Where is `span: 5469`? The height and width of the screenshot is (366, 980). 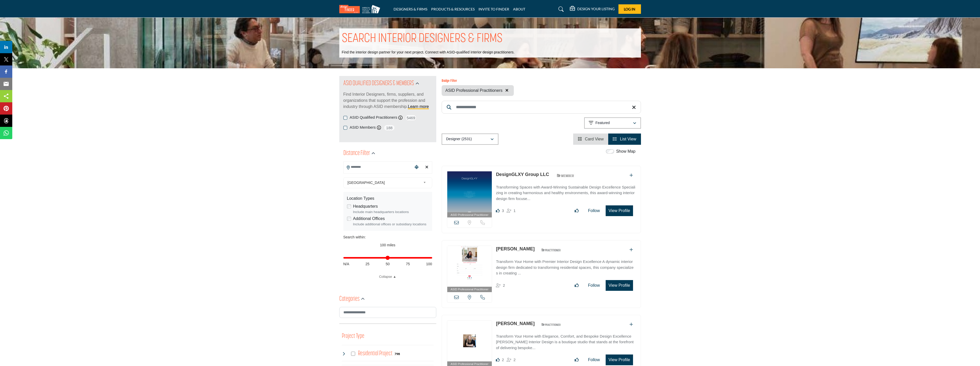
span: 5469 is located at coordinates (411, 118).